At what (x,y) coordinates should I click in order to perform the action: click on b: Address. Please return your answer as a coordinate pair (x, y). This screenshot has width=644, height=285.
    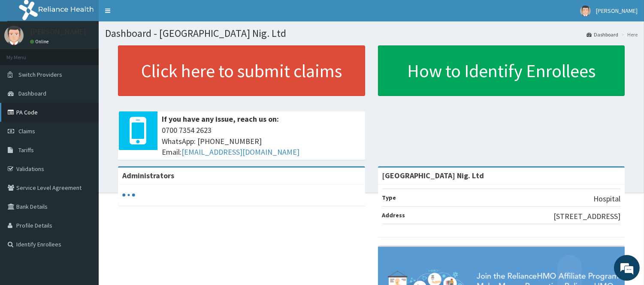
    Looking at the image, I should click on (394, 215).